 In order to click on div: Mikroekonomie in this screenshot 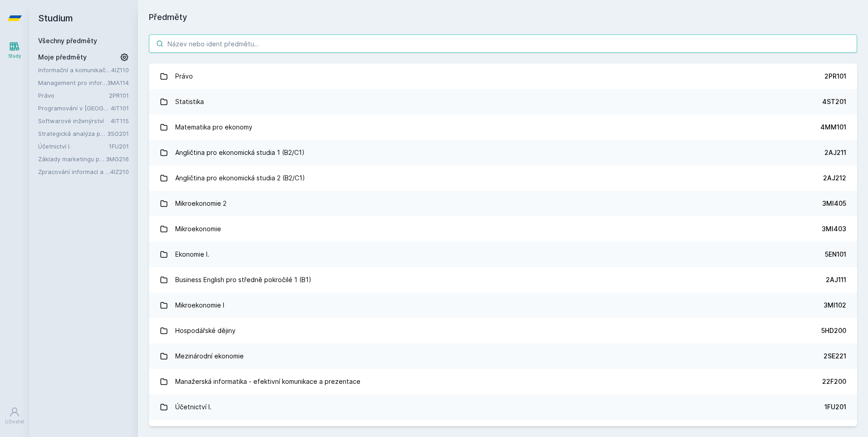, I will do `click(198, 229)`.